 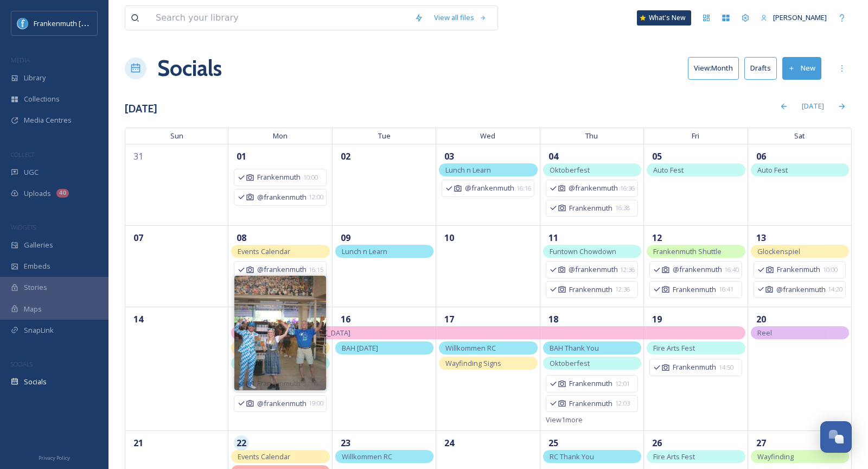 I want to click on span: 03, so click(x=449, y=156).